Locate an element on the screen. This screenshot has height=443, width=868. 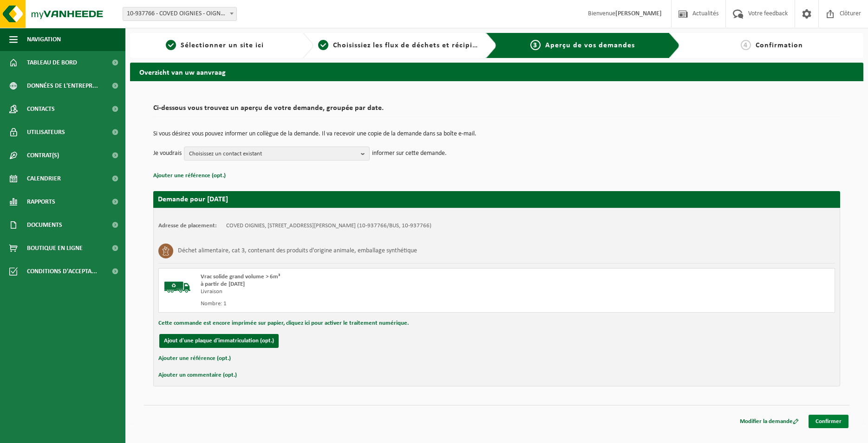
img: BL-SO-LV.png is located at coordinates (177, 287).